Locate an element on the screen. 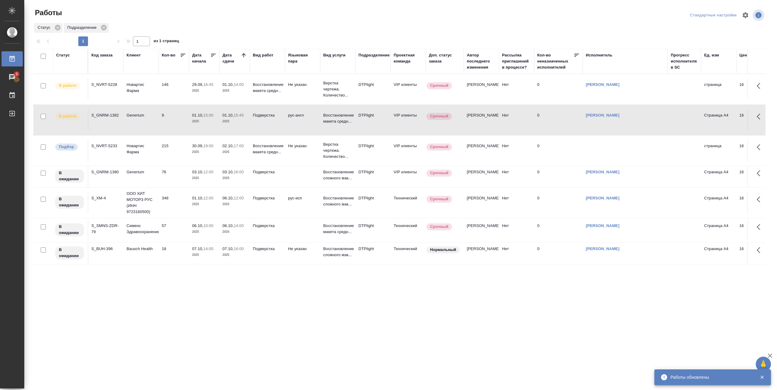  p: 17:00 is located at coordinates (238, 146).